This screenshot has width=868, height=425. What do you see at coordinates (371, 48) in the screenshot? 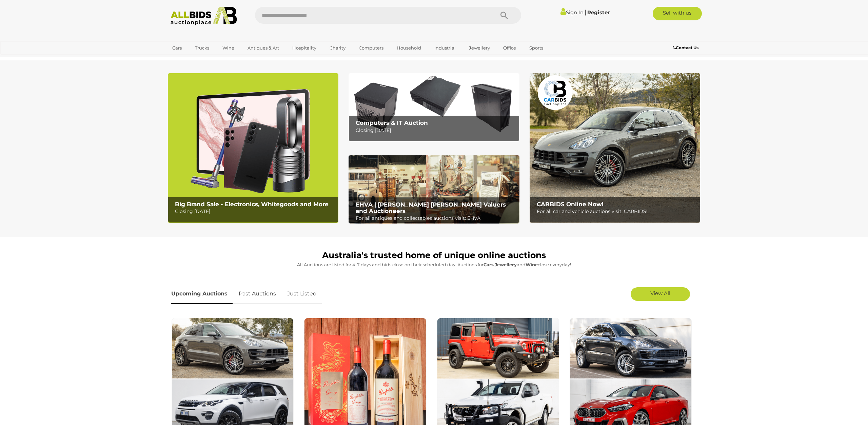
I see `a: Computers` at bounding box center [371, 48].